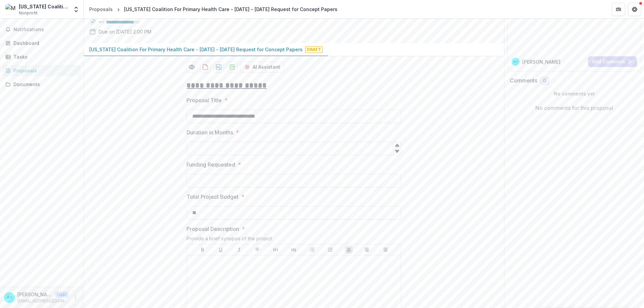 The width and height of the screenshot is (644, 308). What do you see at coordinates (210, 132) in the screenshot?
I see `p: Duration in Months` at bounding box center [210, 132].